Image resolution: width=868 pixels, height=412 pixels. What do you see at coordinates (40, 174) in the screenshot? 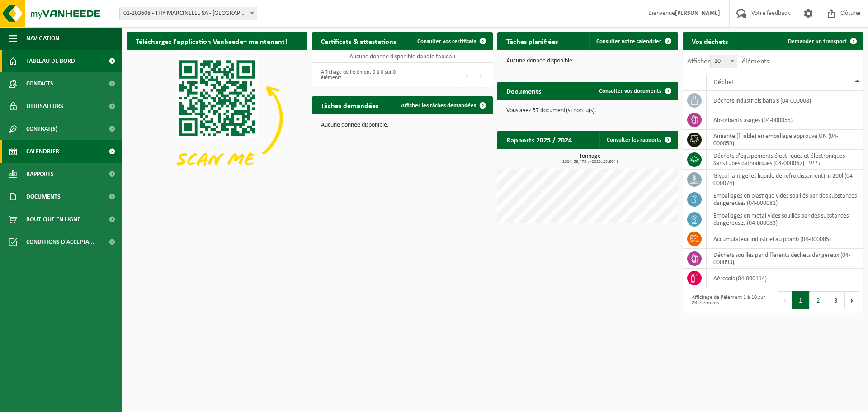
I see `span: Rapports` at bounding box center [40, 174].